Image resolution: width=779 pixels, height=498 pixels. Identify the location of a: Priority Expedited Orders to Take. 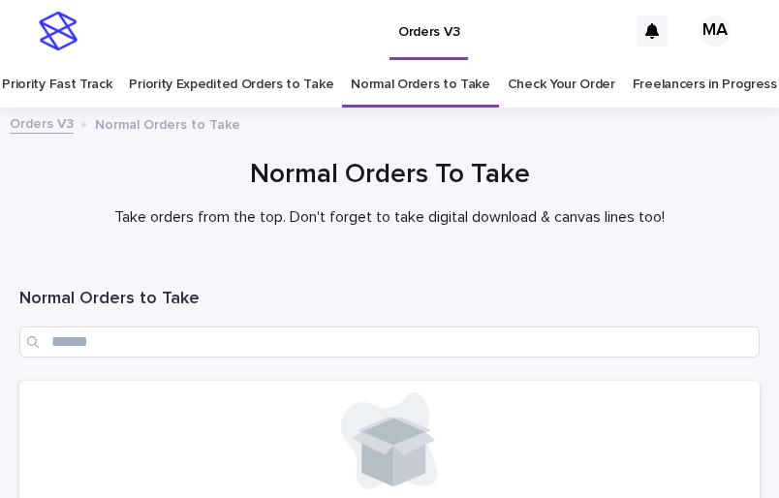
(231, 84).